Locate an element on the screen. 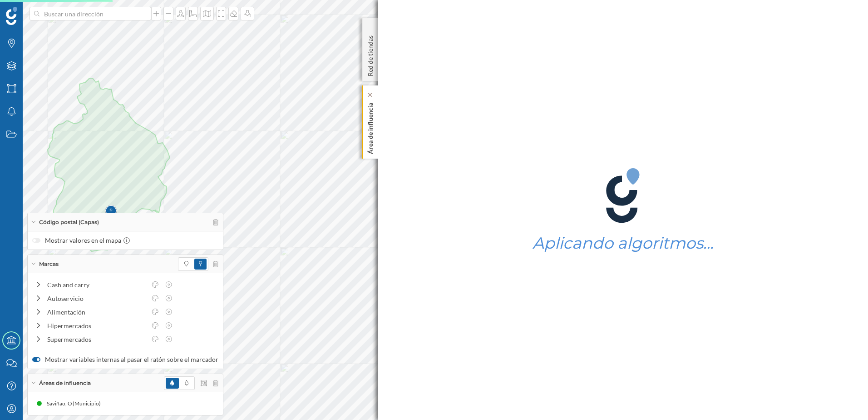  div: Alimentación is located at coordinates (97, 312).